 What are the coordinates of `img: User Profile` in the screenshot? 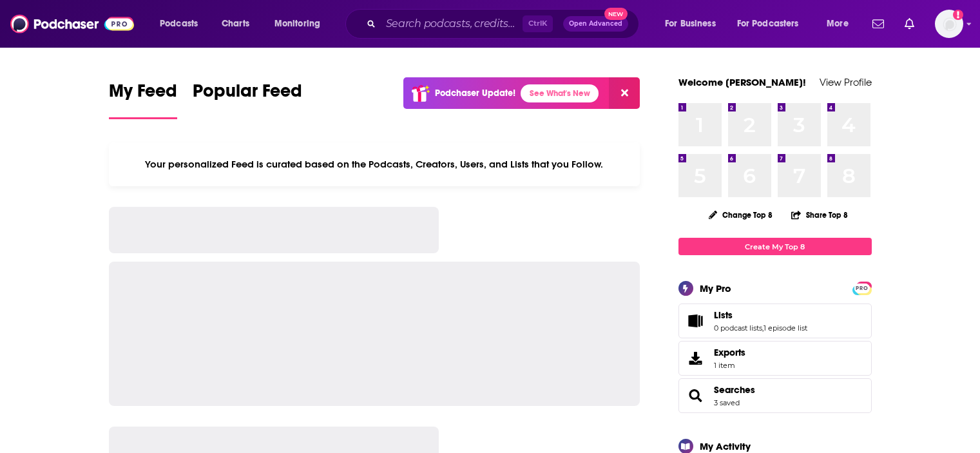 It's located at (949, 23).